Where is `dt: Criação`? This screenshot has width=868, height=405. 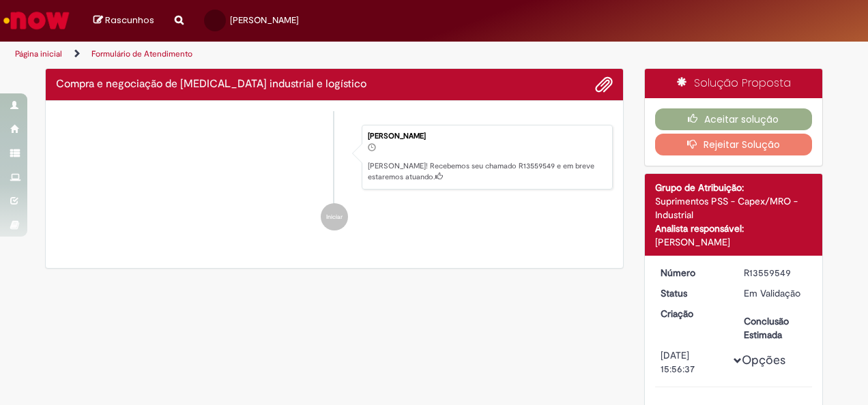 dt: Criação is located at coordinates (692, 314).